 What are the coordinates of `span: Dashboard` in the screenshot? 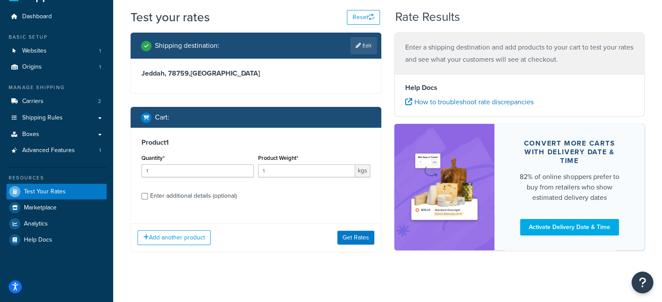 It's located at (37, 17).